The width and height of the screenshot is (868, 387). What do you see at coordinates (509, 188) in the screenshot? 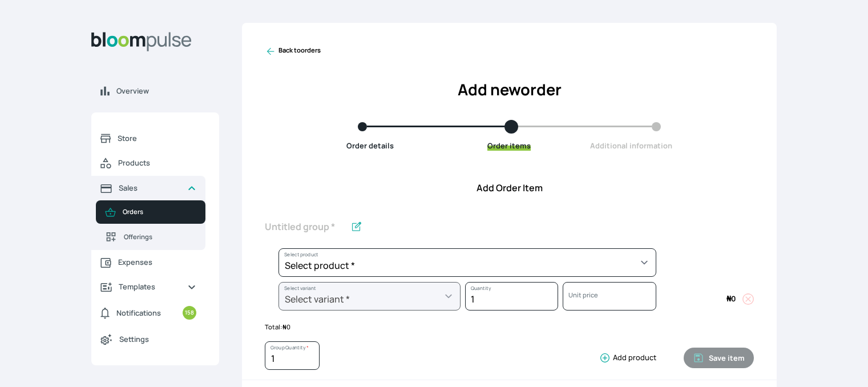
I see `h4: Add Order Item` at bounding box center [509, 188].